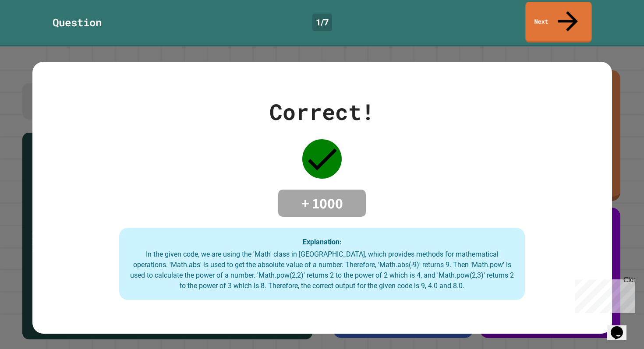  What do you see at coordinates (322, 241) in the screenshot?
I see `strong: Explanation:` at bounding box center [322, 241].